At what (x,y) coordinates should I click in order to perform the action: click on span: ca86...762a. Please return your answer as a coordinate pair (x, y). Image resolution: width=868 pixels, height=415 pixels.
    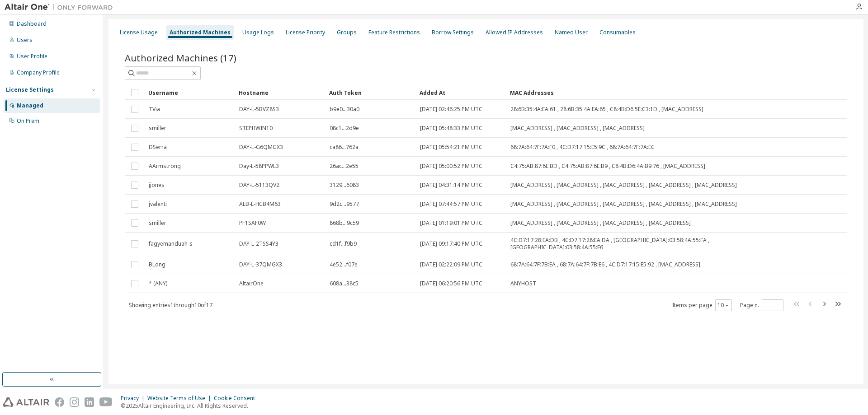
    Looking at the image, I should click on (344, 147).